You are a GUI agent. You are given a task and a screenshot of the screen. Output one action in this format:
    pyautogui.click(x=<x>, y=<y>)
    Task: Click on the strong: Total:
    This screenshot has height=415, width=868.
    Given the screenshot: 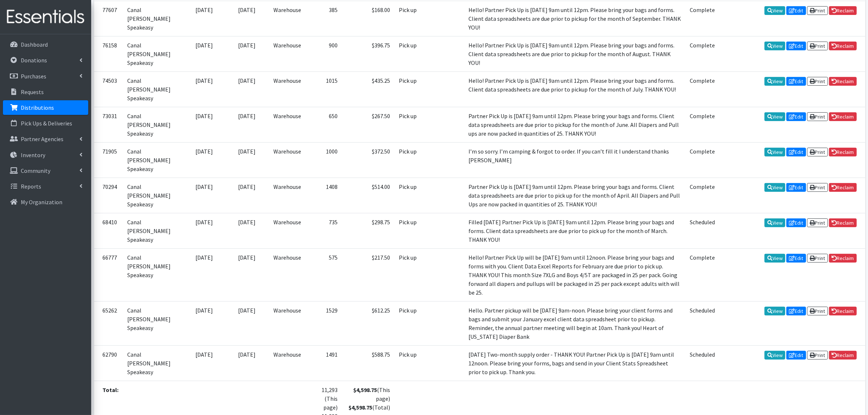 What is the action you would take?
    pyautogui.click(x=111, y=389)
    